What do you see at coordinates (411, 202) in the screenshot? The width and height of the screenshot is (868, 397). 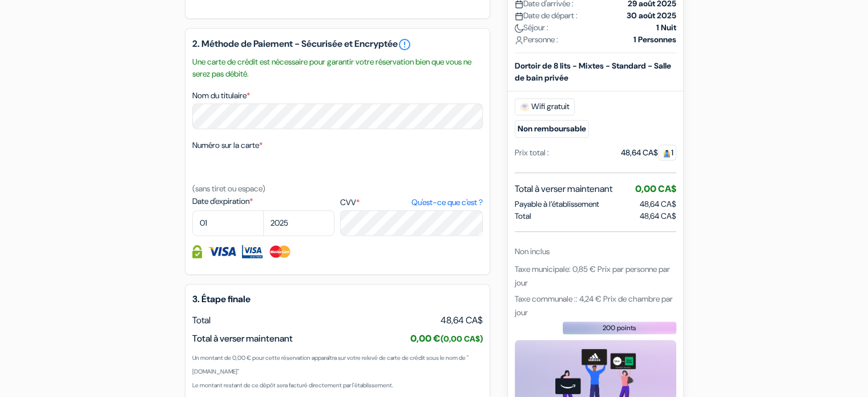 I see `label: CVV` at bounding box center [411, 202].